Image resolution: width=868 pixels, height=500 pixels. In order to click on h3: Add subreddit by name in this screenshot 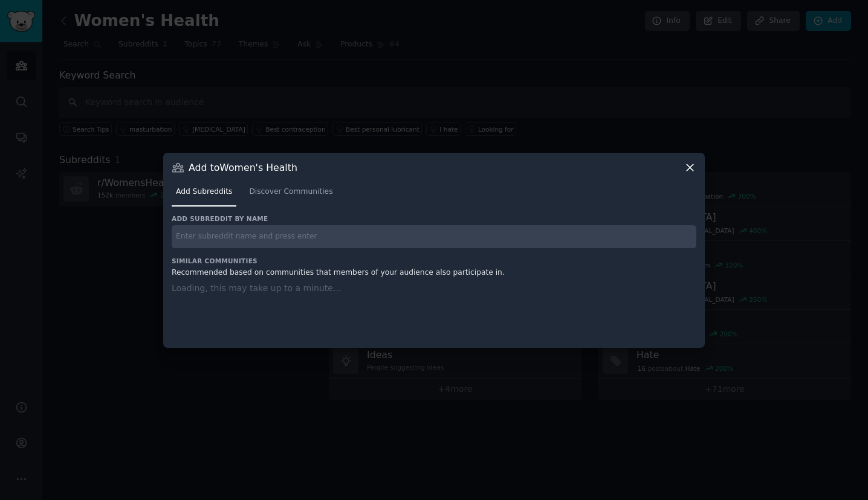, I will do `click(434, 219)`.